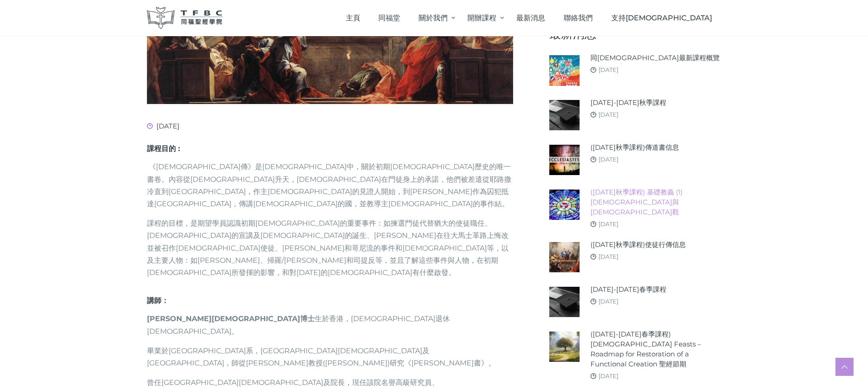  Describe the element at coordinates (353, 18) in the screenshot. I see `span: 主頁` at that location.